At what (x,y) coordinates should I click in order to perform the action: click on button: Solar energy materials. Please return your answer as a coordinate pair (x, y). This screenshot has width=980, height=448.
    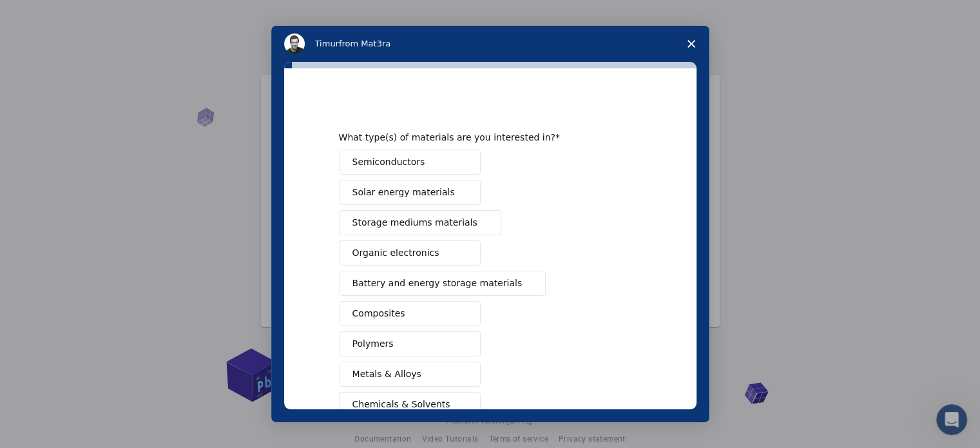
    Looking at the image, I should click on (410, 192).